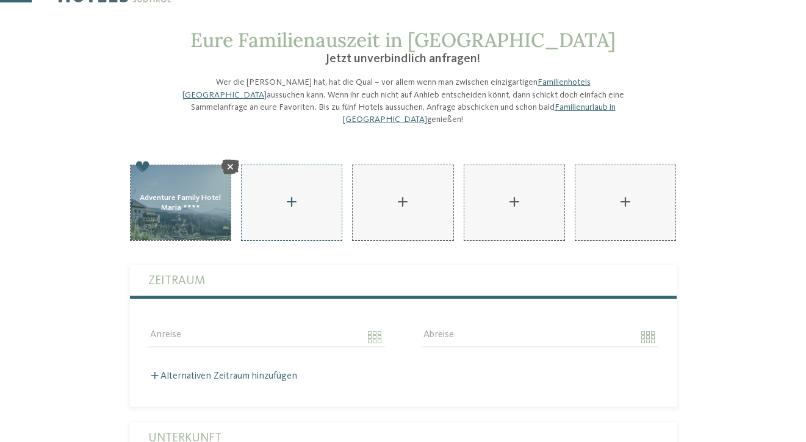 The width and height of the screenshot is (806, 442). I want to click on label: Alternativen Zeitraum hinzufügen, so click(223, 376).